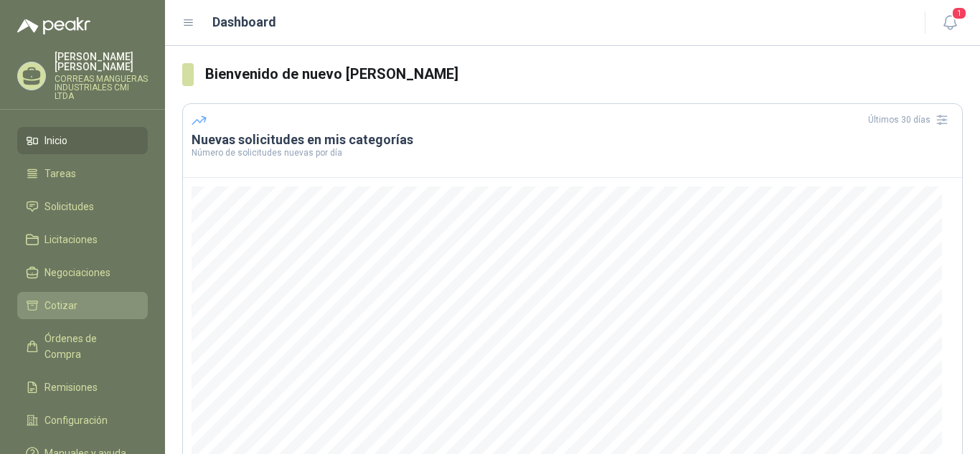 Image resolution: width=980 pixels, height=454 pixels. I want to click on a: Negociaciones, so click(83, 273).